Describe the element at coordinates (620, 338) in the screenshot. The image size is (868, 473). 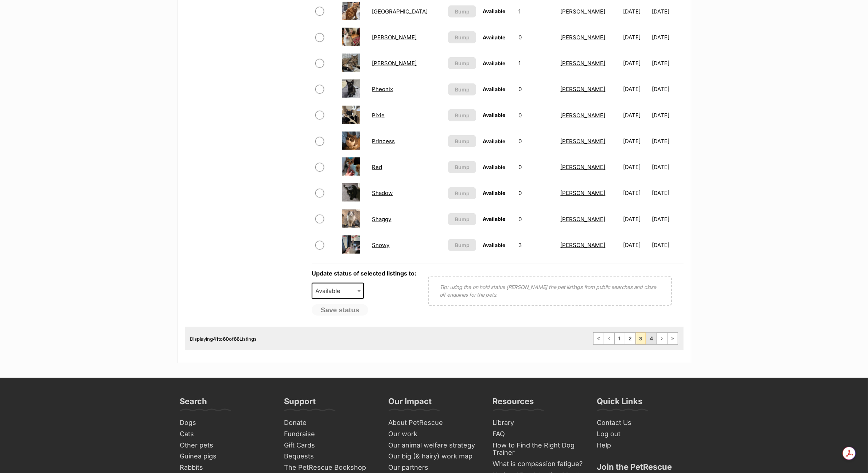
I see `a: Page 1` at that location.